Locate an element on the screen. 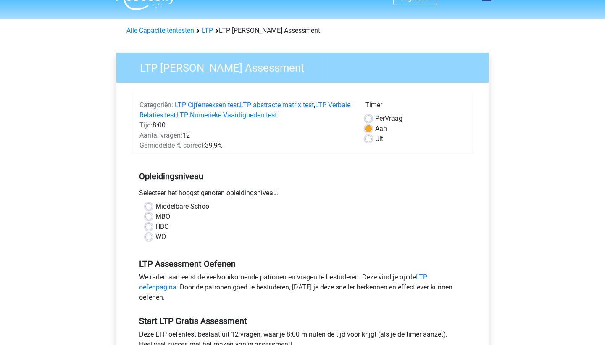  a: Alle Capaciteitentesten is located at coordinates (160, 30).